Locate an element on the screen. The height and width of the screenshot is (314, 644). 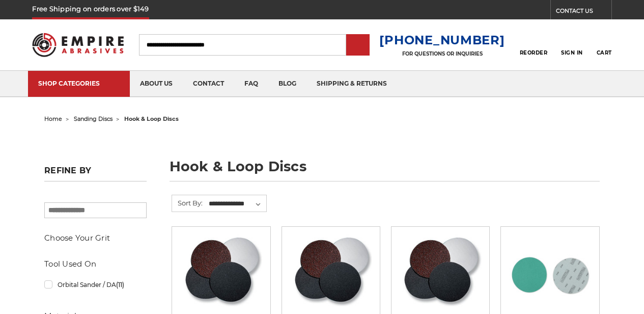
span: Reorder is located at coordinates (534, 53).